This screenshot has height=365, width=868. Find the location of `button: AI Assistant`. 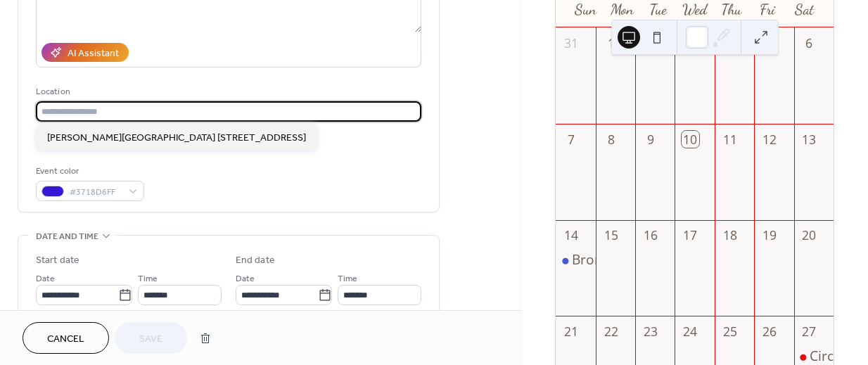

button: AI Assistant is located at coordinates (85, 52).